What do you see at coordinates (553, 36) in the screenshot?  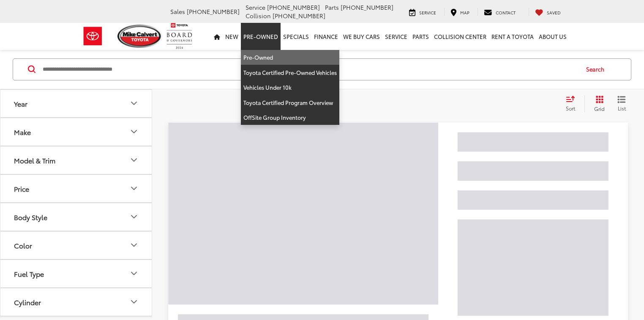 I see `a: About Us` at bounding box center [553, 36].